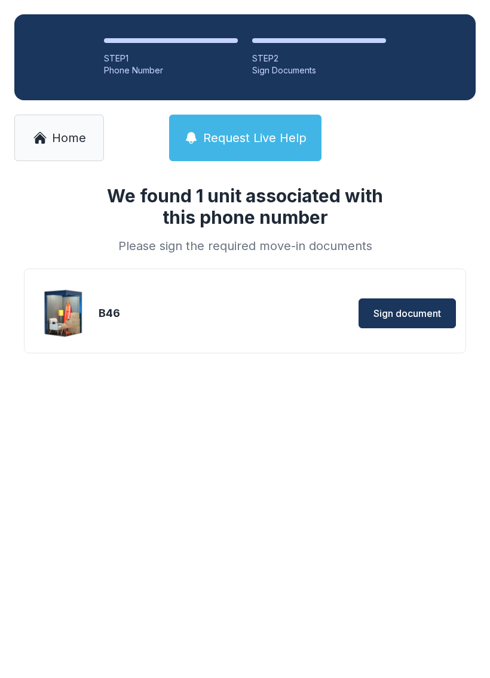 The height and width of the screenshot is (678, 490). Describe the element at coordinates (254, 138) in the screenshot. I see `span: Request Live Help` at that location.